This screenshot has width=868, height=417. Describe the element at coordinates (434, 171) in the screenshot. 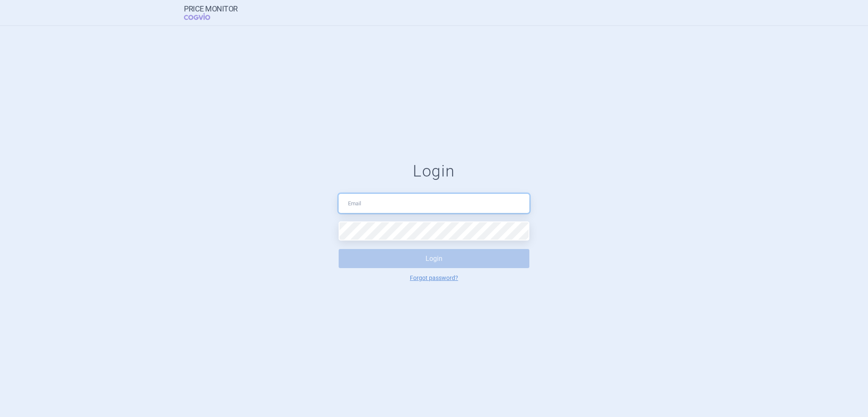

I see `h1: Login` at that location.